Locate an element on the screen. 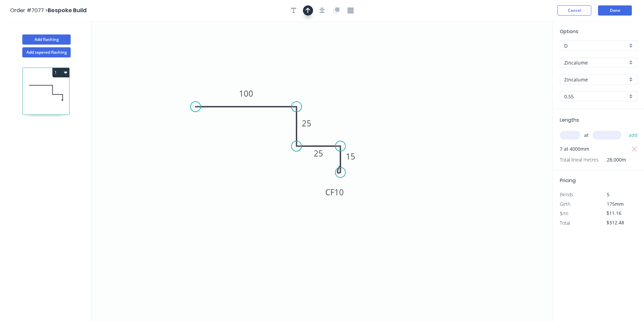  button: Cancel is located at coordinates (574, 11).